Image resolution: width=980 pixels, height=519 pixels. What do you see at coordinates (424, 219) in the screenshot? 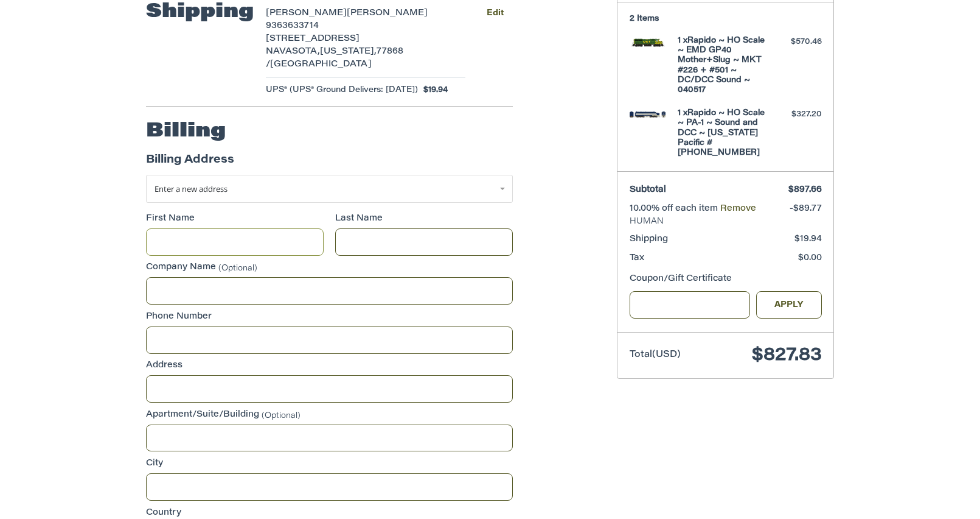
I see `label: Last Name` at bounding box center [424, 219].